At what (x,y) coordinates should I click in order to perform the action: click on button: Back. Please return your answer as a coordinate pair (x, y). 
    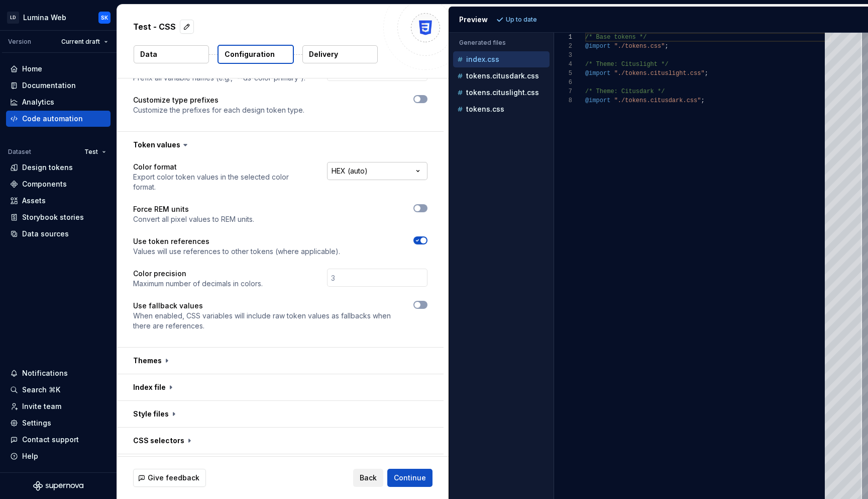
    Looking at the image, I should click on (368, 478).